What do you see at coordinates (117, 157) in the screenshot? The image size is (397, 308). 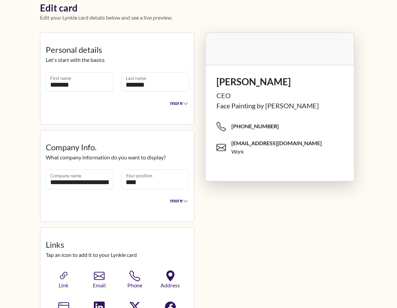 I see `p: What company information do you want to display?` at bounding box center [117, 157].